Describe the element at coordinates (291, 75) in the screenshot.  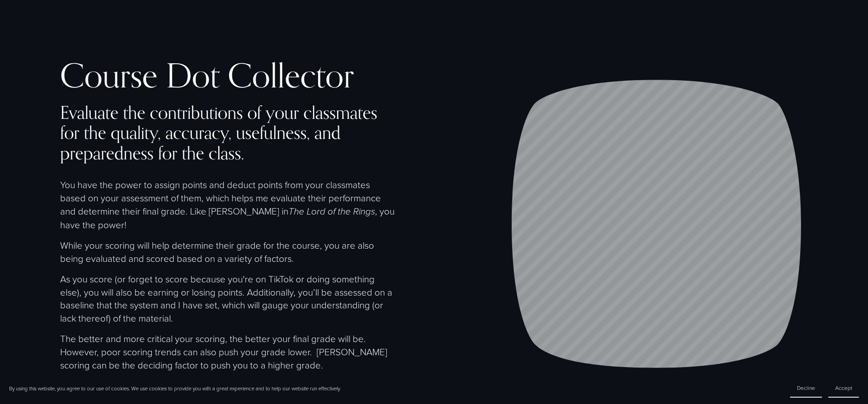
I see `div: Collector` at that location.